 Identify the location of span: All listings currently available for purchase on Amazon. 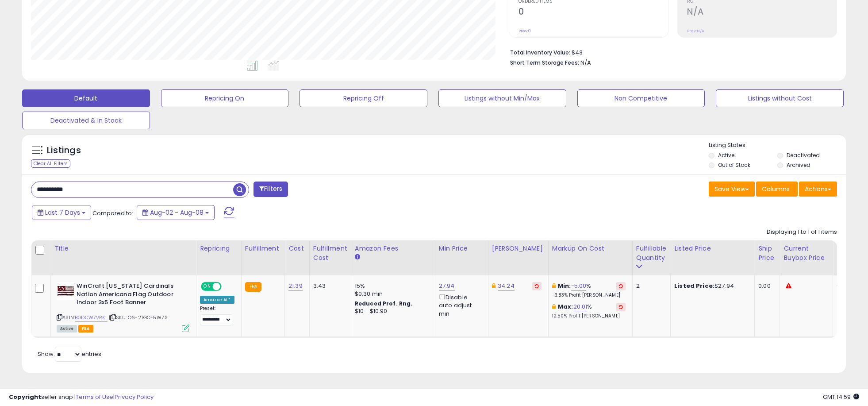
(67, 329).